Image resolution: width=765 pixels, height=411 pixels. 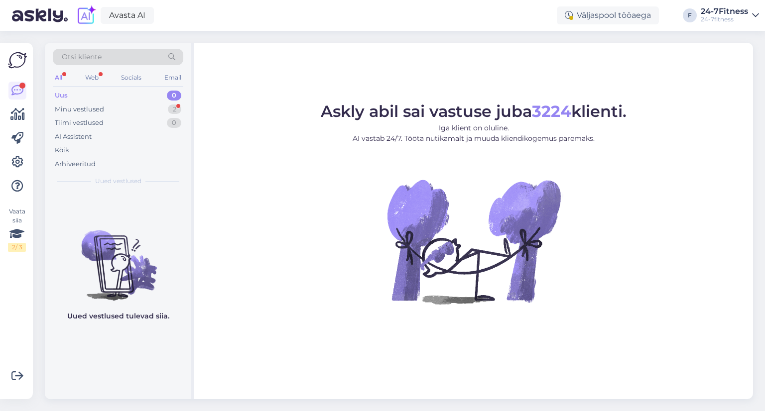 I want to click on div: AI Assistent, so click(x=73, y=137).